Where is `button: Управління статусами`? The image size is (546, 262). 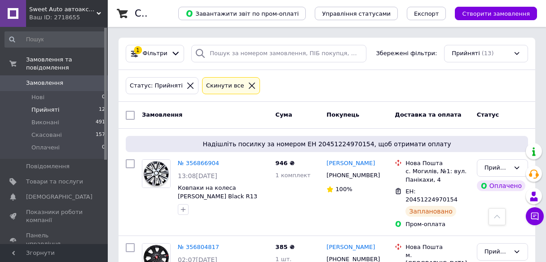 button: Управління статусами is located at coordinates (356, 13).